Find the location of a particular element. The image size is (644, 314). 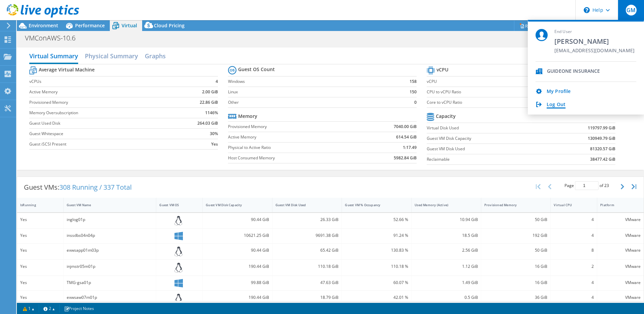

span: Page of is located at coordinates (586, 186).